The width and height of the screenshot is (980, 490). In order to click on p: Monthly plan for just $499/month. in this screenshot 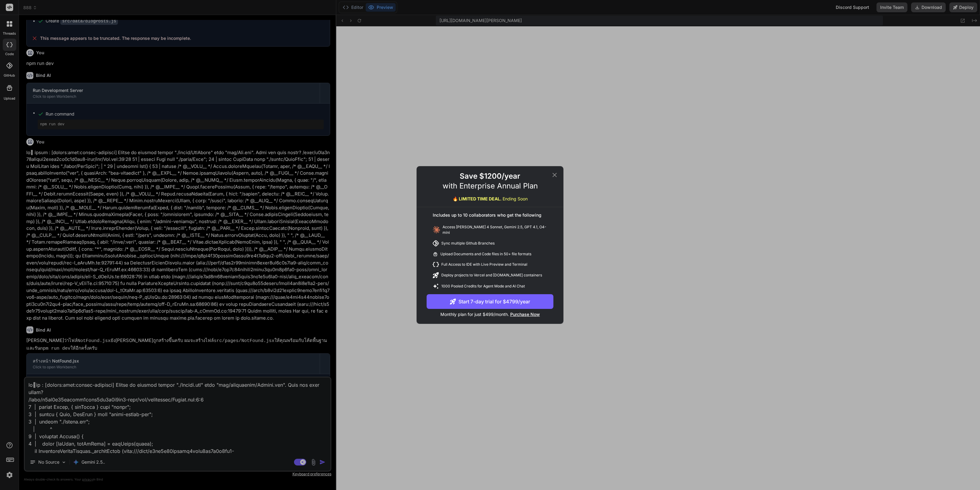, I will do `click(490, 313)`.